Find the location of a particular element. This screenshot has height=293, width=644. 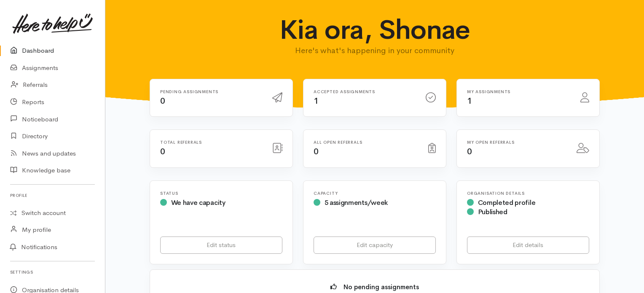

a: Edit capacity is located at coordinates (375, 245).